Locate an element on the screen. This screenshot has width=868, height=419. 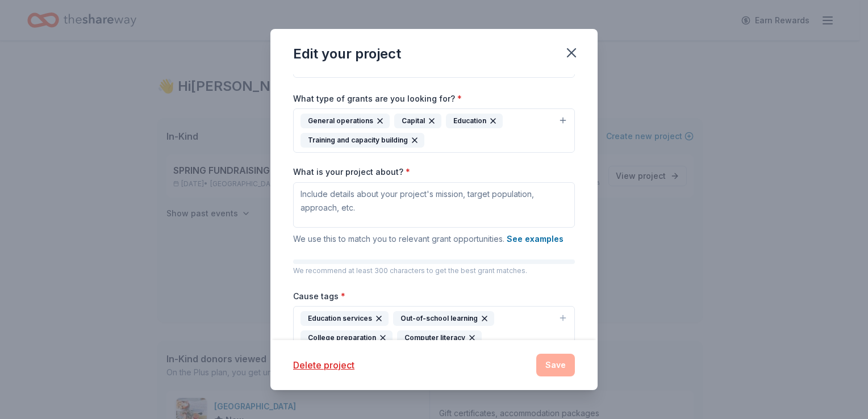
div: Computer literacy is located at coordinates (439, 338).